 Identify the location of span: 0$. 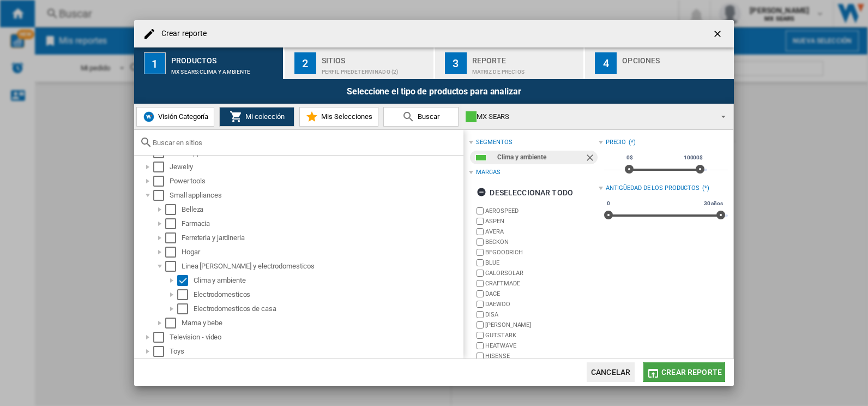
(630, 158).